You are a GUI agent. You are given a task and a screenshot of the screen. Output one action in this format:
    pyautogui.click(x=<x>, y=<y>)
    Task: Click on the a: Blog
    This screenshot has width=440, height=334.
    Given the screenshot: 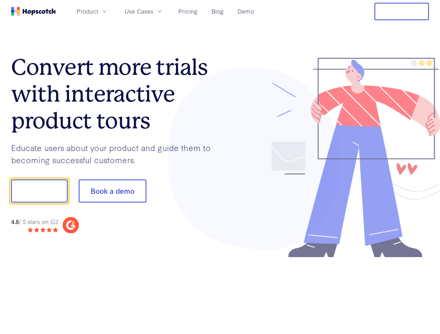 What is the action you would take?
    pyautogui.click(x=217, y=11)
    